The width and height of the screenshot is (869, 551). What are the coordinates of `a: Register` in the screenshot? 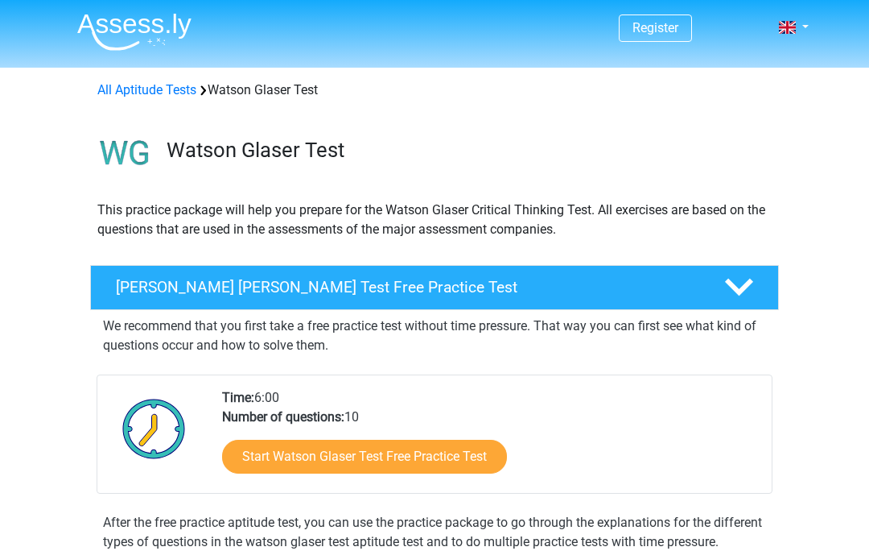 It's located at (655, 27).